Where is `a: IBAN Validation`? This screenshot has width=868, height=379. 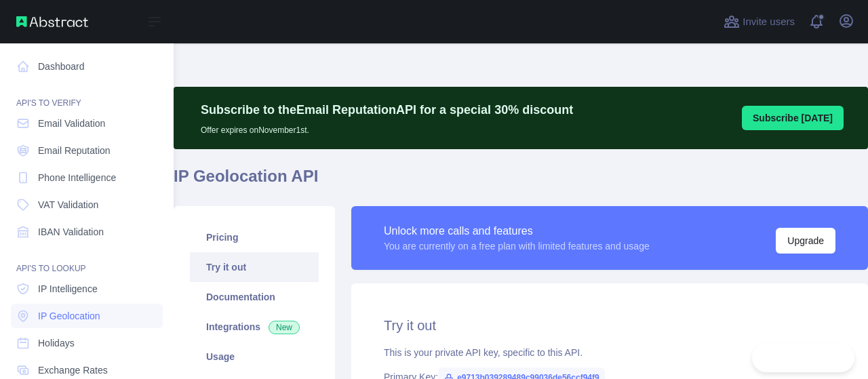
a: IBAN Validation is located at coordinates (87, 231).